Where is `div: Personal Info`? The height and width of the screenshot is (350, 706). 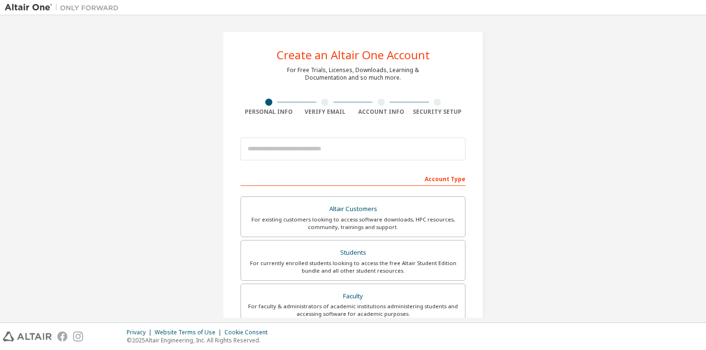 div: Personal Info is located at coordinates (269, 112).